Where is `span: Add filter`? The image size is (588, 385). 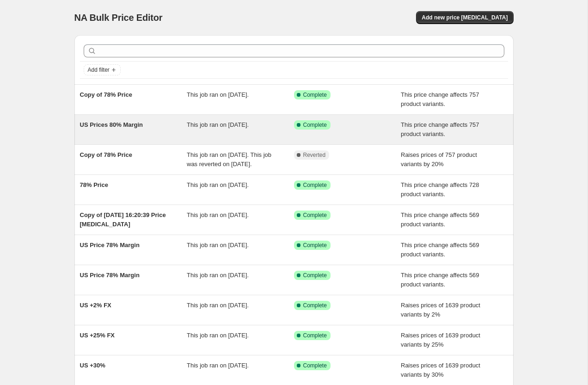 span: Add filter is located at coordinates (98, 70).